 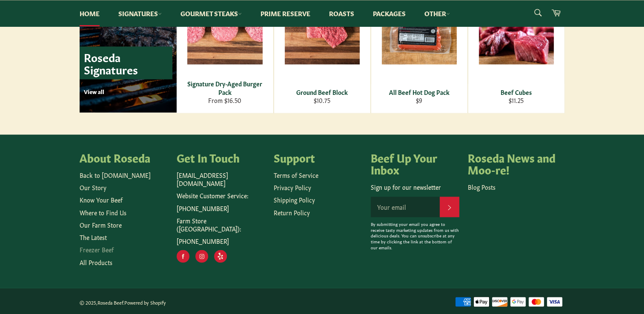 I want to click on a: Gourmet Steaks, so click(x=211, y=13).